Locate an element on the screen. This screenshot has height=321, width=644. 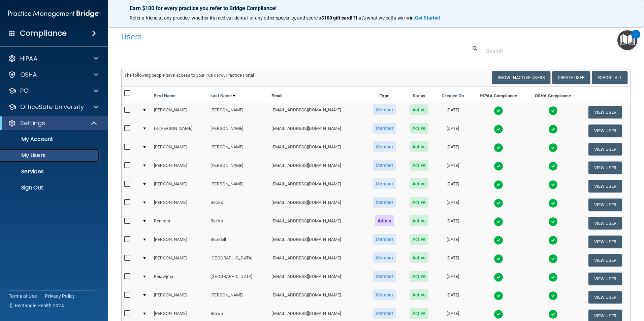
td: Rennata is located at coordinates (180, 223).